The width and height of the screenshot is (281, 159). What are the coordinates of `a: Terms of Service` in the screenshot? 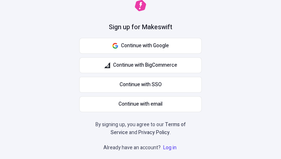 It's located at (148, 128).